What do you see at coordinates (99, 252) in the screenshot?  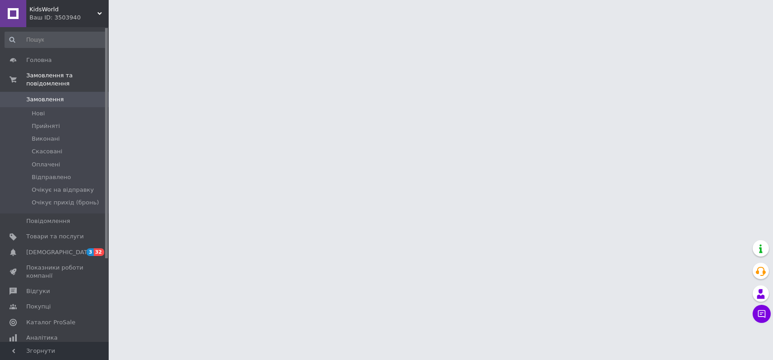 I see `span: 32` at bounding box center [99, 252].